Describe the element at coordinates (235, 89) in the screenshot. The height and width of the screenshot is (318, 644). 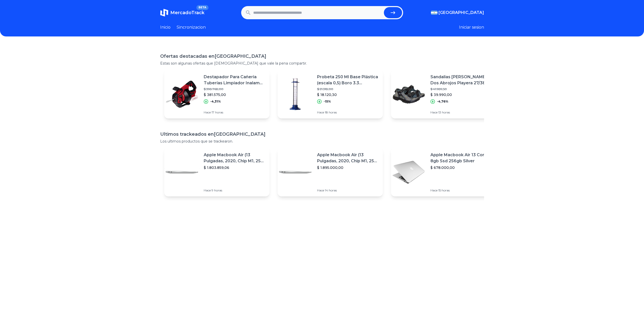
I see `p: $ 398.768,00` at that location.